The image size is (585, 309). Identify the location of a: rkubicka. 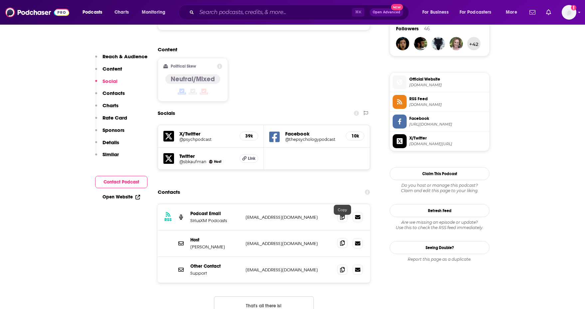
(438, 44).